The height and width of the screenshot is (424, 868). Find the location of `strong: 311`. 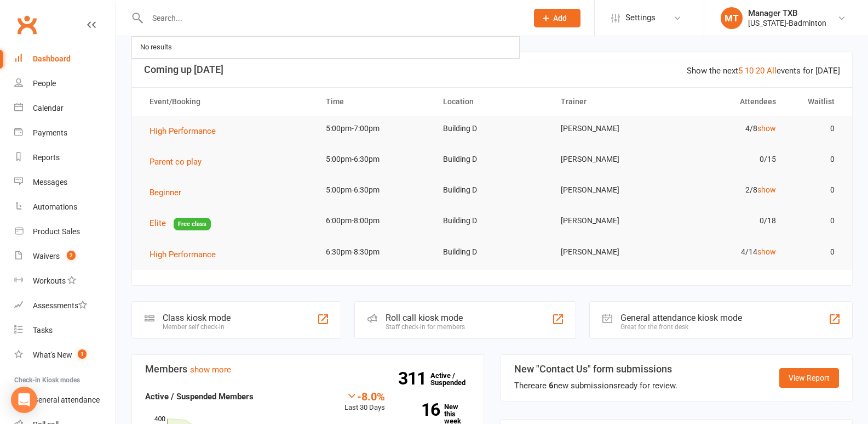

strong: 311 is located at coordinates (414, 378).